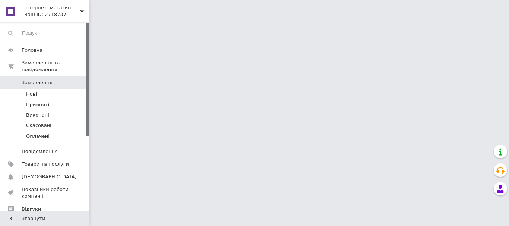 Image resolution: width=509 pixels, height=226 pixels. Describe the element at coordinates (38, 136) in the screenshot. I see `span: Оплачені` at that location.